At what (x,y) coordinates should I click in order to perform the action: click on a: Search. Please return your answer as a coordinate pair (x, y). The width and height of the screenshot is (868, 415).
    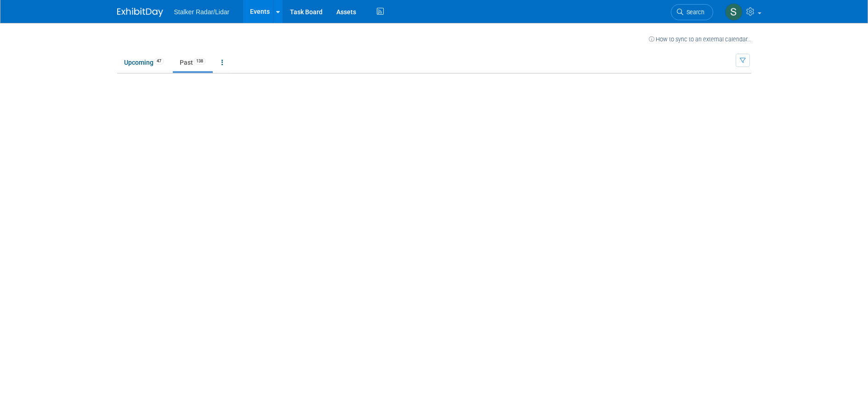
    Looking at the image, I should click on (692, 12).